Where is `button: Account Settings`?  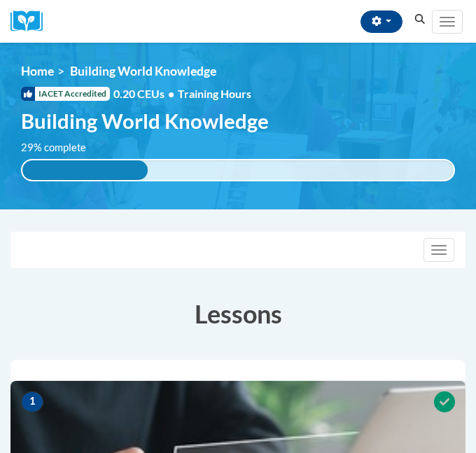
button: Account Settings is located at coordinates (382, 22).